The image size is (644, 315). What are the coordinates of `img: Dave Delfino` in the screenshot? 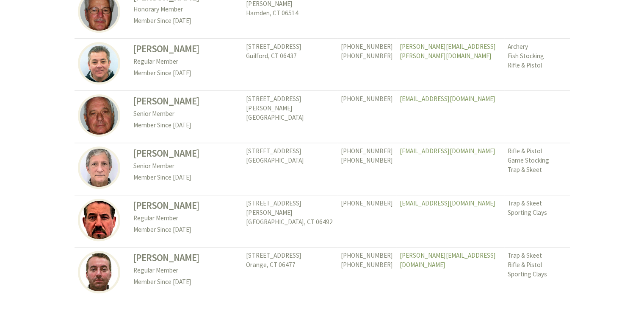 It's located at (99, 272).